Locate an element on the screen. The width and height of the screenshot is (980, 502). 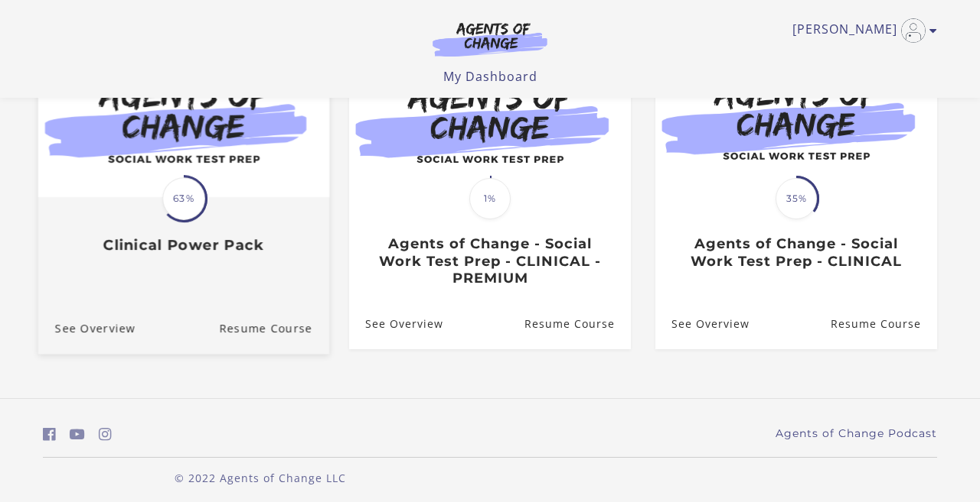
a: Agents of Change Podcast is located at coordinates (856, 434).